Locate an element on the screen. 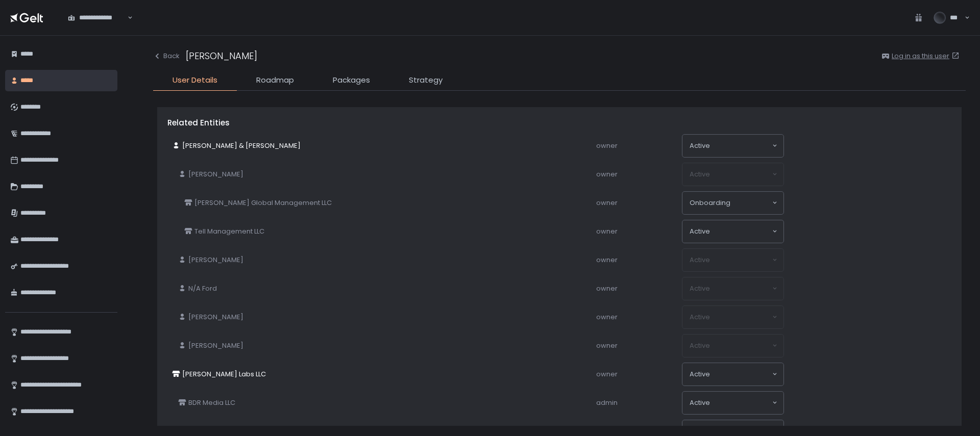 The height and width of the screenshot is (436, 980). button: Back is located at coordinates (166, 56).